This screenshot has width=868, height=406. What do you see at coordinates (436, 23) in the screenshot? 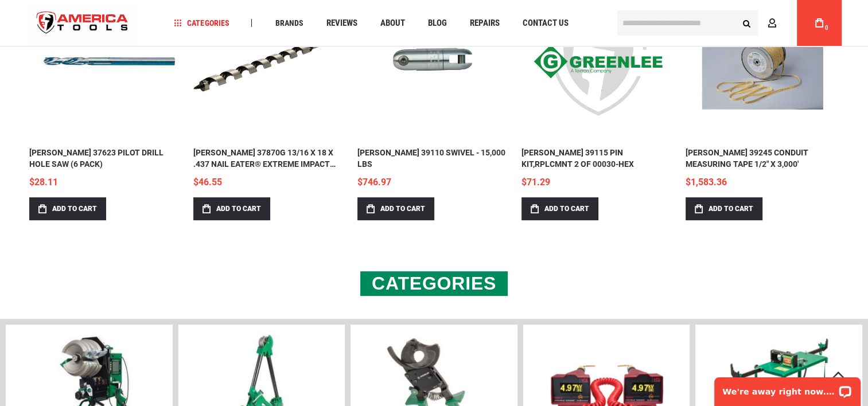
I see `span: Blog` at bounding box center [436, 23].